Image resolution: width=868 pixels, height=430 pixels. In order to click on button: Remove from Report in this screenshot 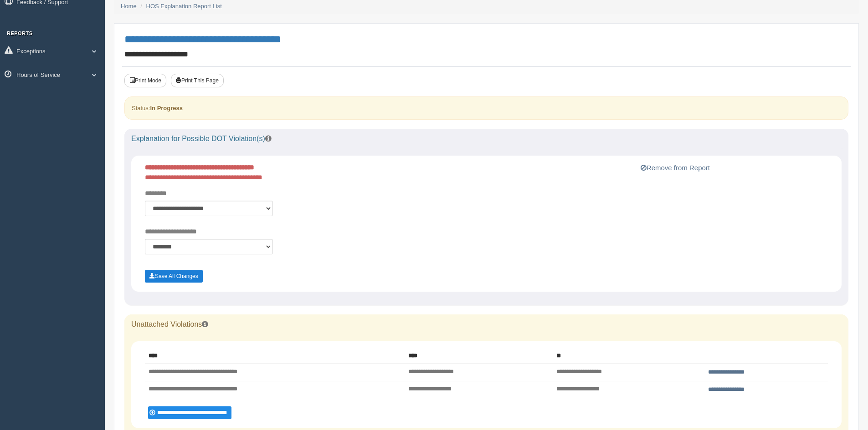, I will do `click(675, 168)`.